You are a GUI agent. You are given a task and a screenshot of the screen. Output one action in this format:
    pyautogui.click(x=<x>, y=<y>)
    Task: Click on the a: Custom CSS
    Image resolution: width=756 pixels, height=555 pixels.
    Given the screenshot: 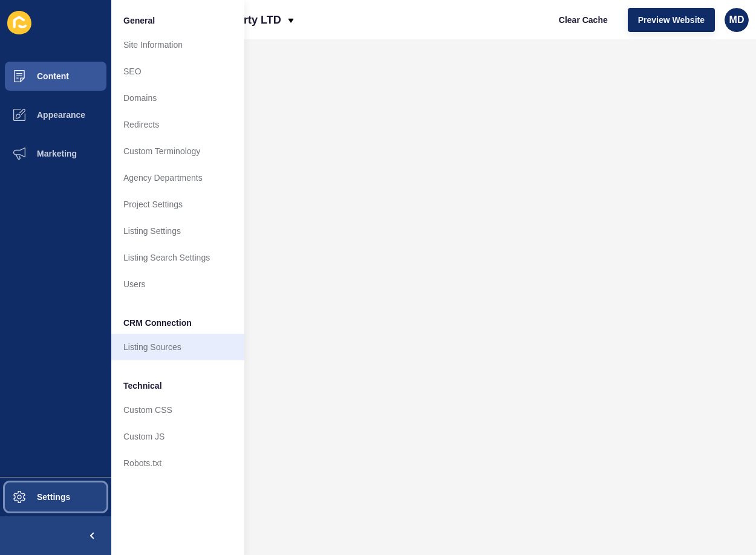 What is the action you would take?
    pyautogui.click(x=178, y=410)
    